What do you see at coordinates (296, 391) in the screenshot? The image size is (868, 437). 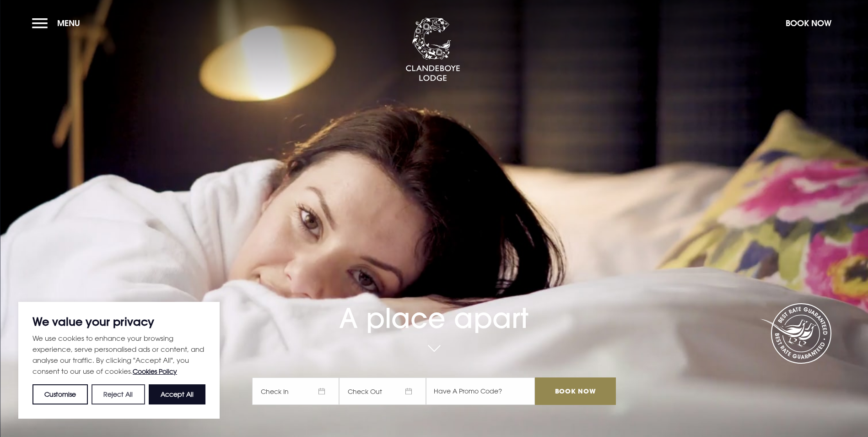 I see `span: Check In` at bounding box center [296, 391].